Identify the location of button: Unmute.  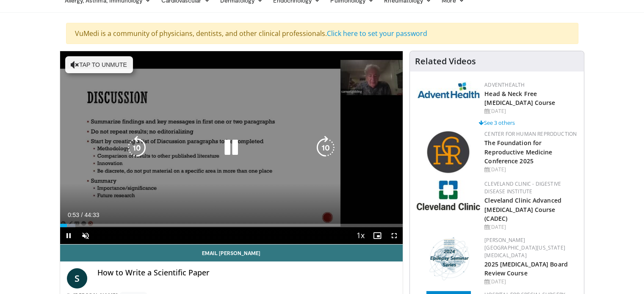
(86, 236).